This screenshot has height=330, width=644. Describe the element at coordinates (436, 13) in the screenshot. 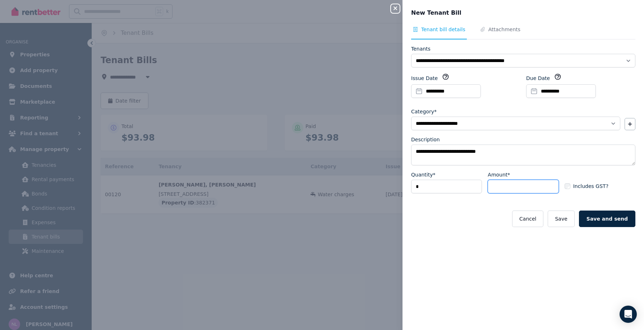

I see `span: New Tenant Bill` at that location.